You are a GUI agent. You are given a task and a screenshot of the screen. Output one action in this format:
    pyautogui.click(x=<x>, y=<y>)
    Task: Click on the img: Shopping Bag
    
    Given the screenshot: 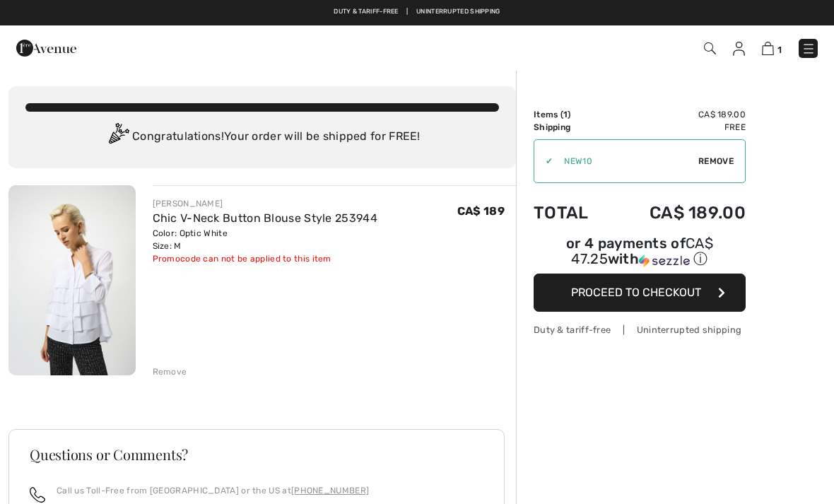 What is the action you would take?
    pyautogui.click(x=767, y=48)
    